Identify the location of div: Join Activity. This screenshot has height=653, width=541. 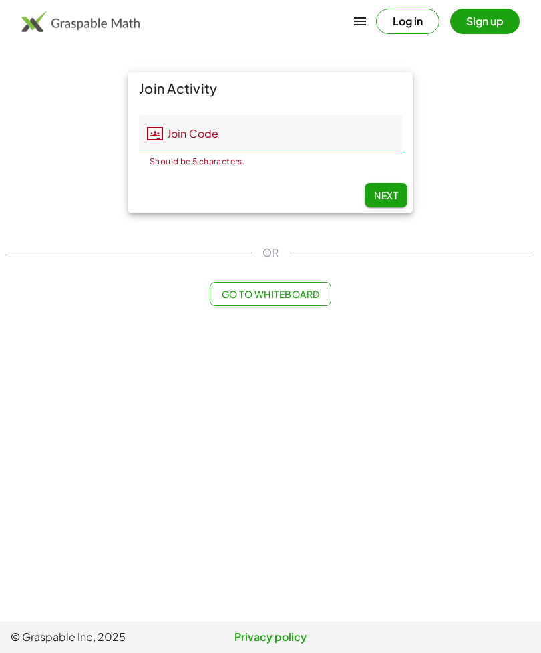
(271, 88).